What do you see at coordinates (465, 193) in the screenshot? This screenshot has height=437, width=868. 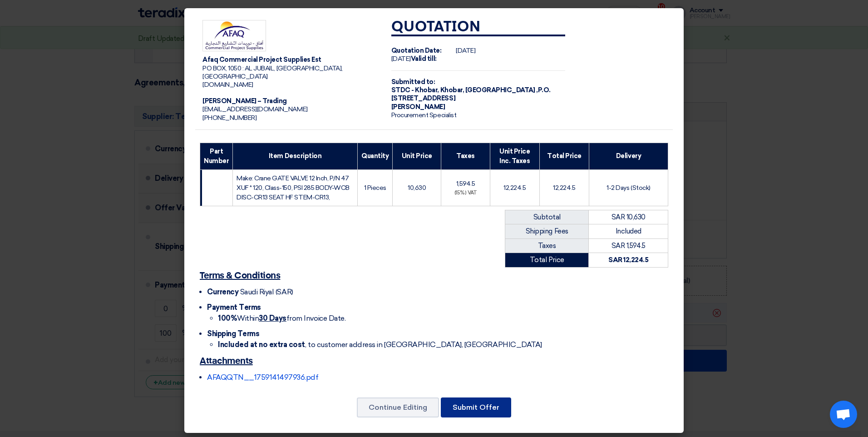 I see `div: (15%) VAT` at bounding box center [465, 193].